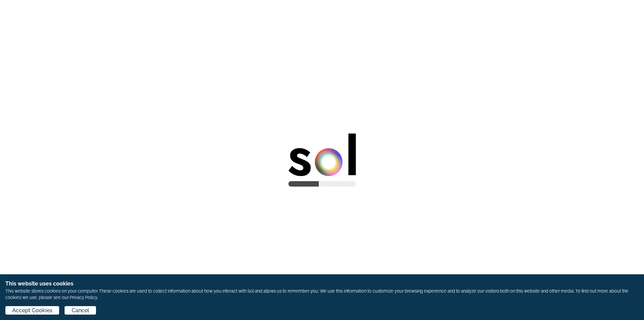  What do you see at coordinates (322, 283) in the screenshot?
I see `h1: This website uses cookies` at bounding box center [322, 283].